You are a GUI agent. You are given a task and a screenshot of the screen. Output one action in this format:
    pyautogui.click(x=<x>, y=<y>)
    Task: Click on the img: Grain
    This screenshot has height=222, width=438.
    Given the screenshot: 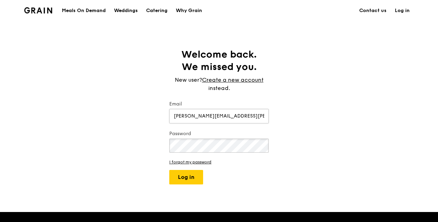 What is the action you would take?
    pyautogui.click(x=38, y=10)
    